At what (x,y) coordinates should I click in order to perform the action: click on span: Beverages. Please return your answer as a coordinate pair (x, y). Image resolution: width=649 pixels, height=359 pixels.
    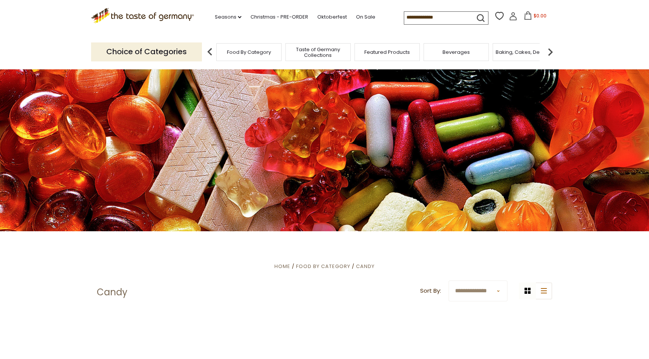
    Looking at the image, I should click on (456, 52).